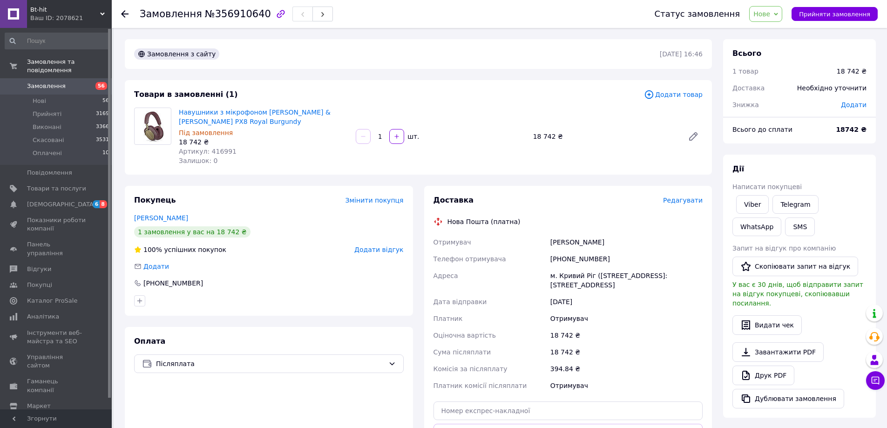  I want to click on span: Товари в замовленні (1), so click(186, 94).